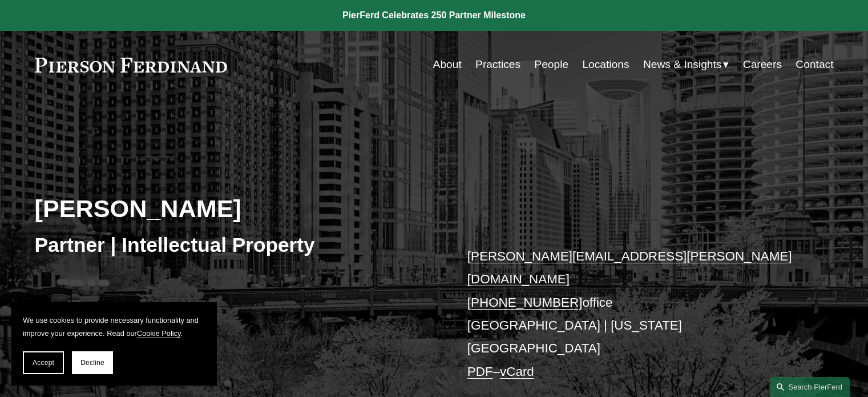  I want to click on a: People, so click(551, 64).